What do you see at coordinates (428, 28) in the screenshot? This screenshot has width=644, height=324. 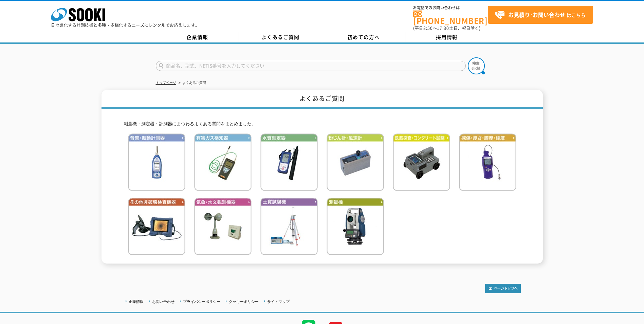 I see `span: 8:50` at bounding box center [428, 28].